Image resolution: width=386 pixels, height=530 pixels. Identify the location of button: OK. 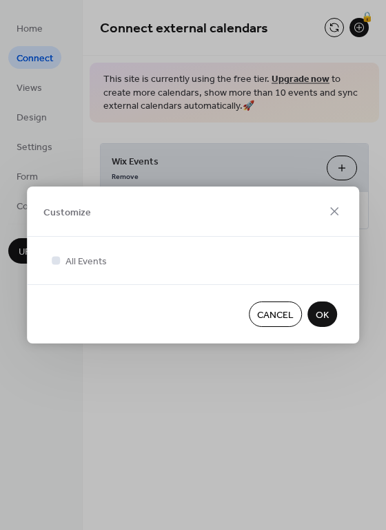
(322, 314).